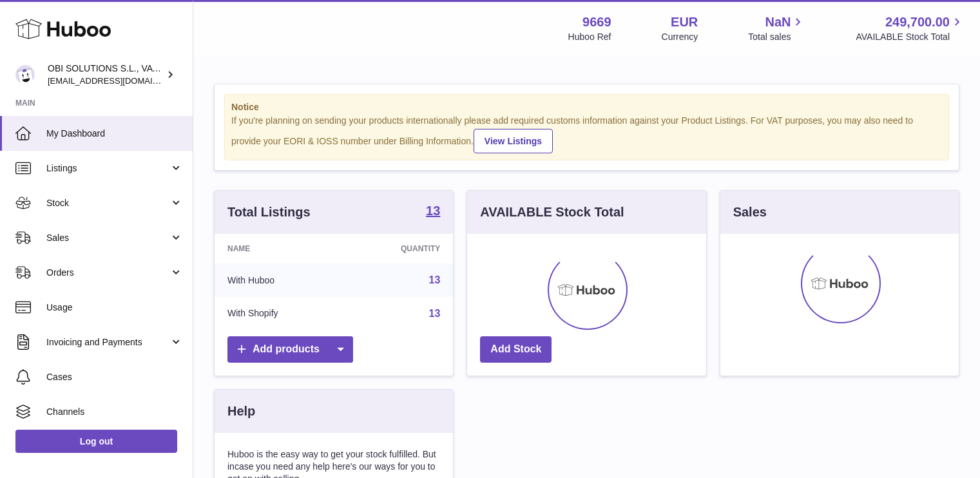  I want to click on a: NaN Total sales, so click(777, 29).